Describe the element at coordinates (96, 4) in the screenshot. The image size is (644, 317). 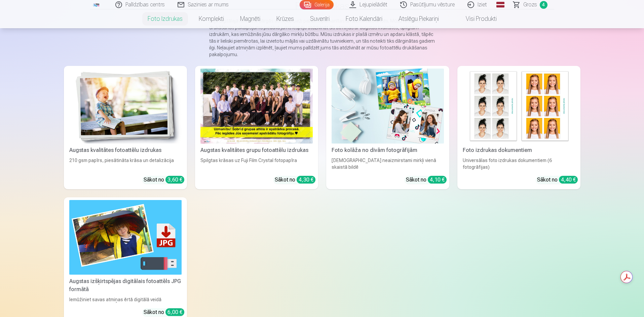
I see `img: /fa1` at that location.